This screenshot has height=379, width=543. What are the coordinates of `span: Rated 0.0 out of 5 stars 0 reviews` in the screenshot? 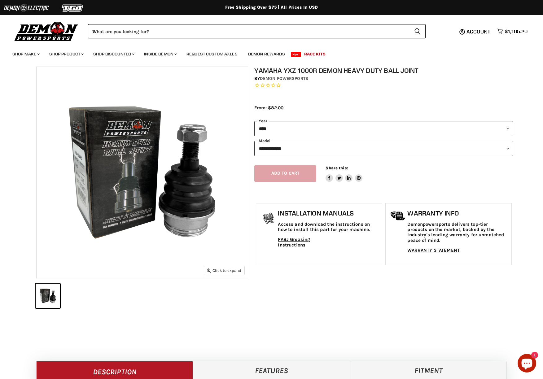 It's located at (384, 85).